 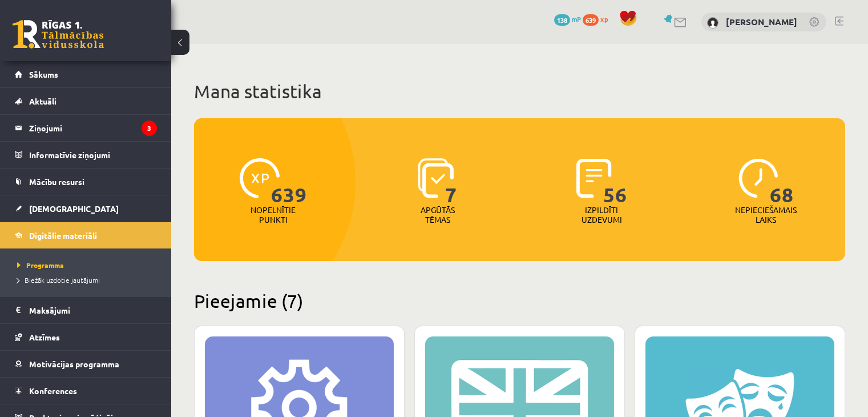 I want to click on a: Digitālie materiāli, so click(x=86, y=235).